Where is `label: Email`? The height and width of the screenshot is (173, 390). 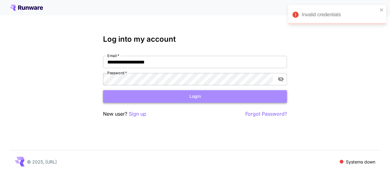
label: Email is located at coordinates (113, 56).